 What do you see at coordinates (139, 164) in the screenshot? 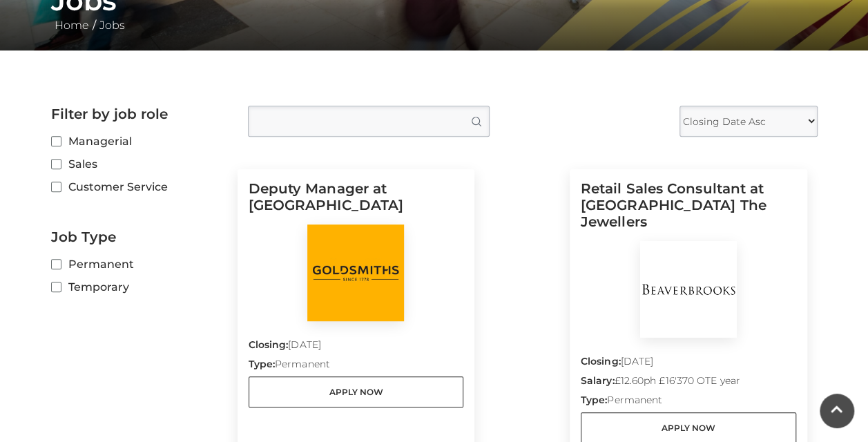
I see `label: Sales` at bounding box center [139, 164].